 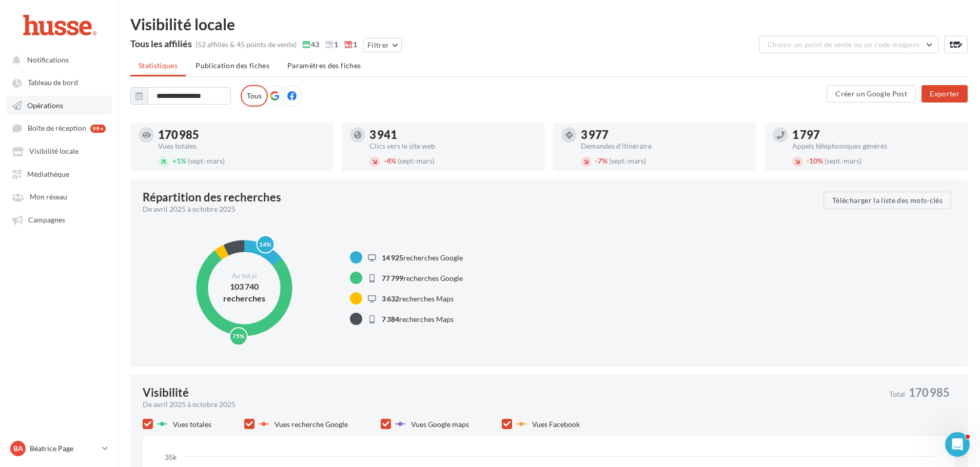 What do you see at coordinates (453, 135) in the screenshot?
I see `div: 3 941` at bounding box center [453, 135].